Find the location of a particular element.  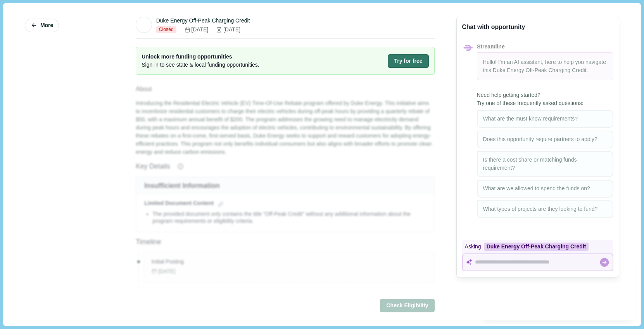

span: Closed is located at coordinates (166, 30).